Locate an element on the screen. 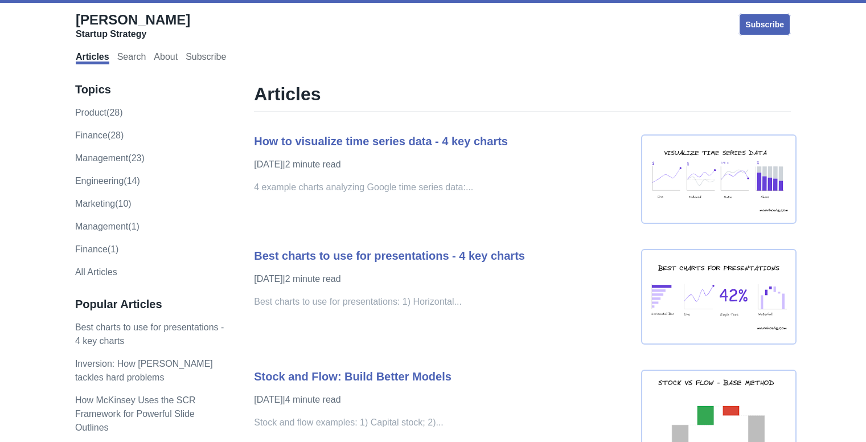 The height and width of the screenshot is (442, 866). a: finance(28) is located at coordinates (99, 135).